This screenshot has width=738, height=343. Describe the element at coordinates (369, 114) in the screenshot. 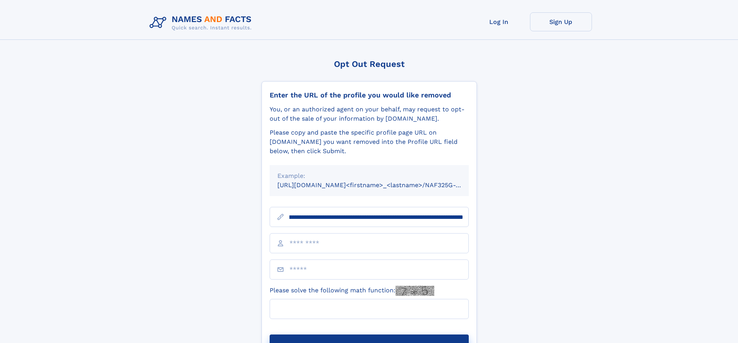

I see `div: You, or an authorized agent on your behalf, may request to opt-out of the sale of your informatio...` at that location.